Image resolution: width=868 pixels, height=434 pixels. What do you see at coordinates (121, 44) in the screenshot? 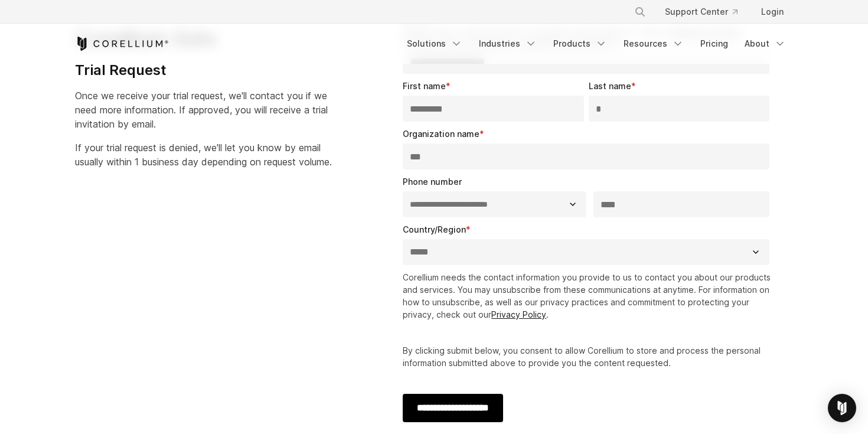
I see `a: Corellium Home` at bounding box center [121, 44].